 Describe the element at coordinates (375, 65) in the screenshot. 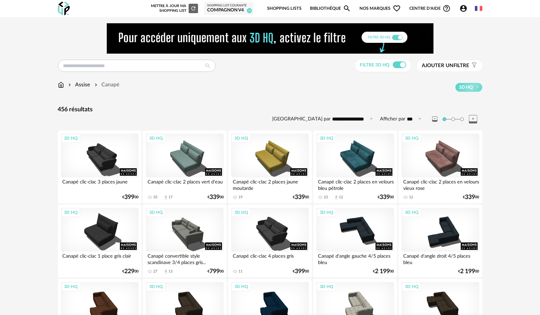

I see `span: Filtre 3D HQ` at that location.